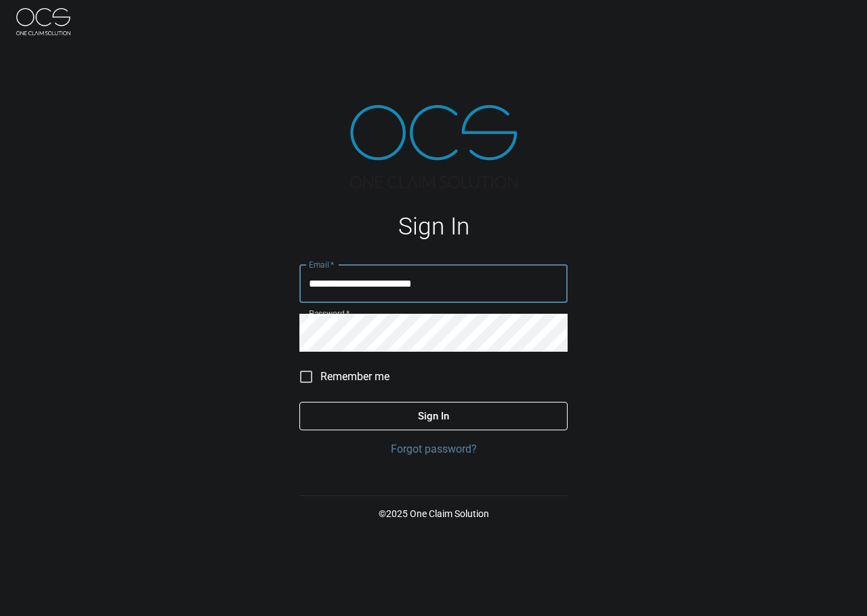 This screenshot has height=616, width=867. What do you see at coordinates (355, 377) in the screenshot?
I see `span: Remember me` at bounding box center [355, 377].